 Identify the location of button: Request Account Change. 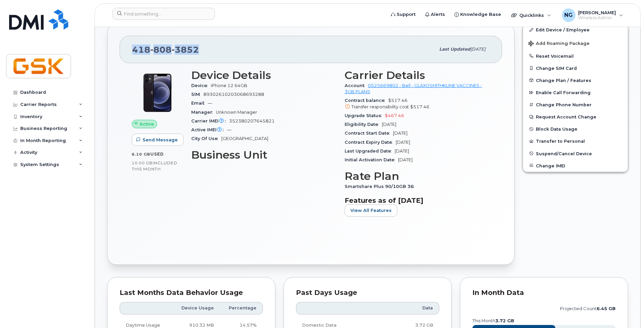
(576, 117).